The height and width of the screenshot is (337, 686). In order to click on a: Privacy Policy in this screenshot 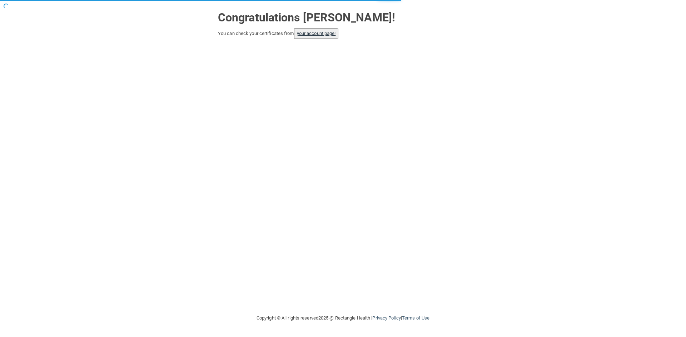, I will do `click(386, 318)`.